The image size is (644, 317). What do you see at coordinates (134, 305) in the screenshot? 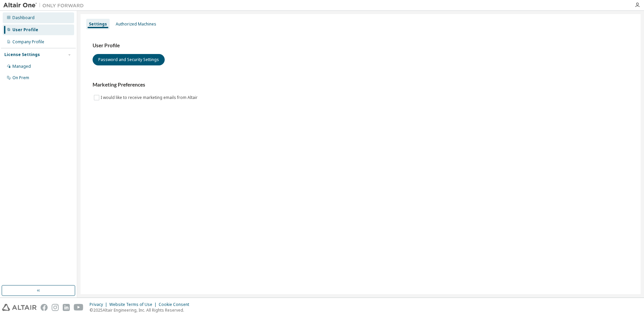
I see `div: Website Terms of Use` at bounding box center [134, 305].